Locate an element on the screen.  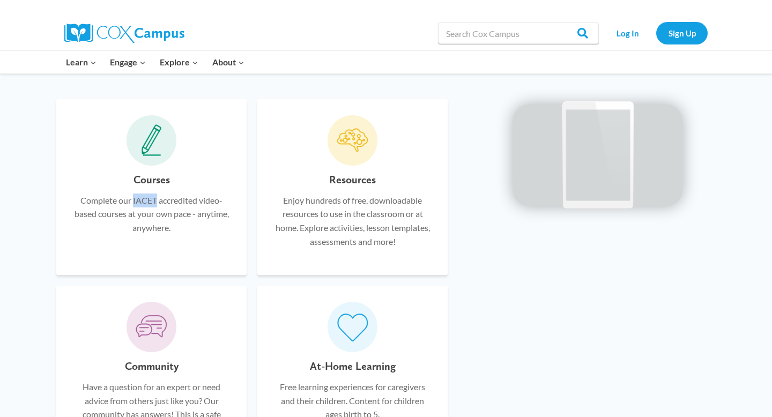
p: Enjoy hundreds of free, downloadable resources to use in the classroom or at home. Explore activi... is located at coordinates (352, 221).